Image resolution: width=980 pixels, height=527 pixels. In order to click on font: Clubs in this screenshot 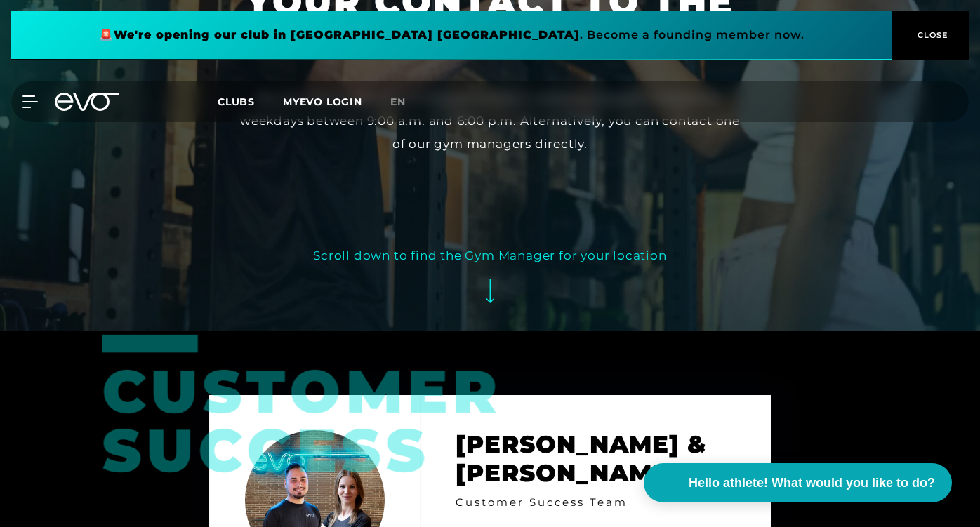, I will do `click(236, 102)`.